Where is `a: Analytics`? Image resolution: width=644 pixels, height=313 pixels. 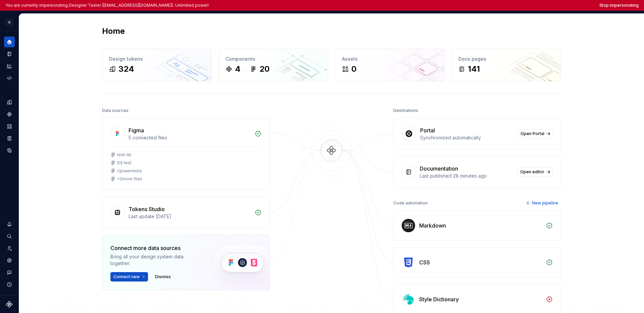 a: Analytics is located at coordinates (10, 66).